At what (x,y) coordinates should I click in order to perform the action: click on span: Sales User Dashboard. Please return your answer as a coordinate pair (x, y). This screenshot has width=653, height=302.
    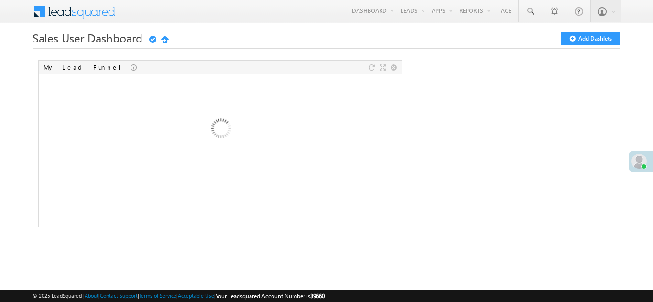
    Looking at the image, I should click on (87, 38).